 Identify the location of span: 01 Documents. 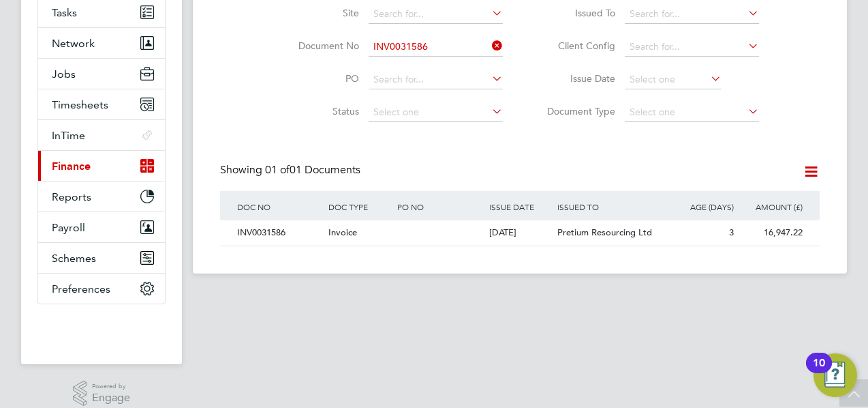
(313, 170).